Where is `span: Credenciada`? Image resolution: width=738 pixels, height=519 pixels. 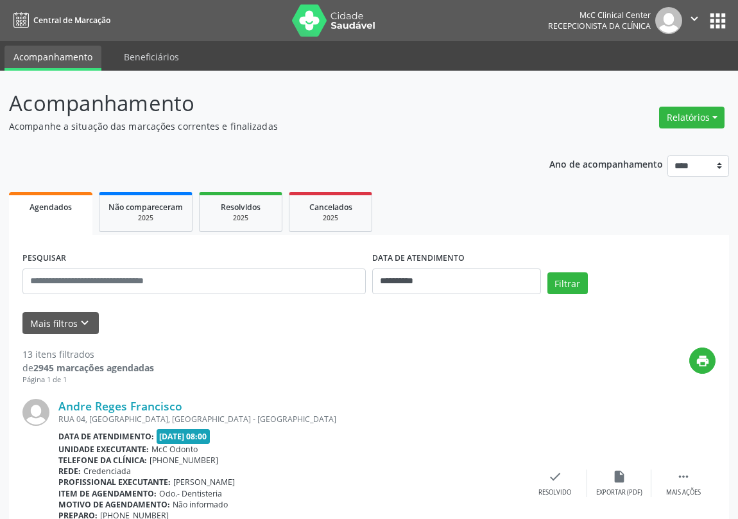
span: Credenciada is located at coordinates (107, 471).